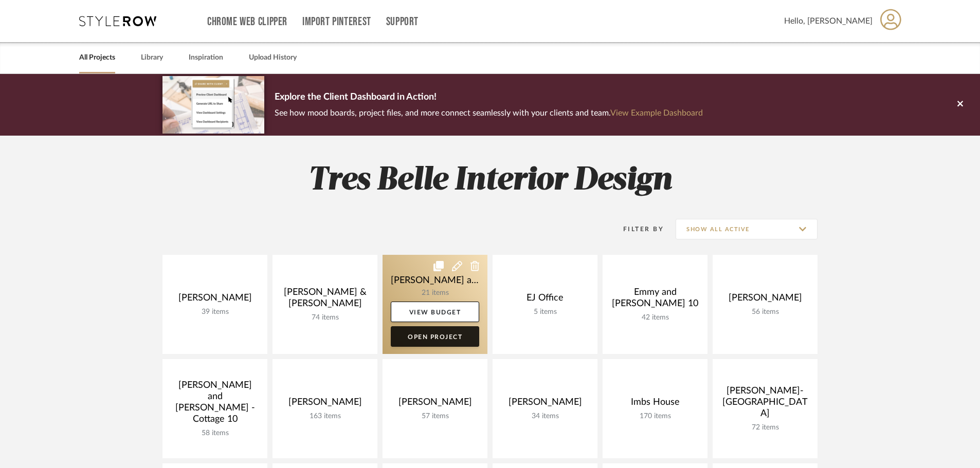  Describe the element at coordinates (488, 113) in the screenshot. I see `p: See how mood boards, project files, and more connect seamlessly with your clients and team.` at that location.